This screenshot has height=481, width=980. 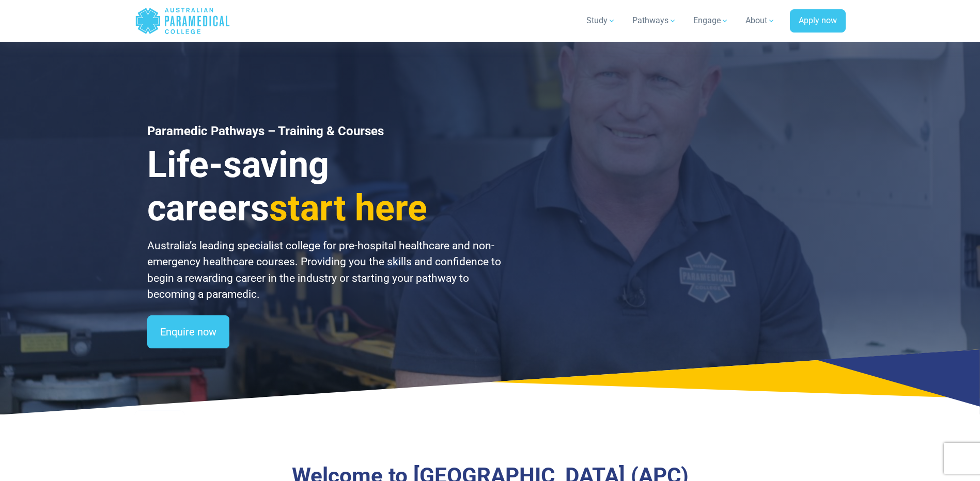 What do you see at coordinates (654, 21) in the screenshot?
I see `a: Pathways` at bounding box center [654, 21].